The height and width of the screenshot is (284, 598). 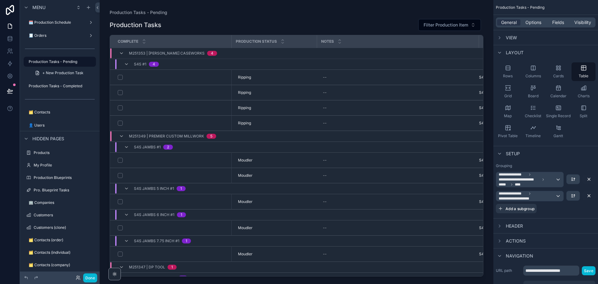 I want to click on a: 🏢 Companies, so click(x=60, y=202).